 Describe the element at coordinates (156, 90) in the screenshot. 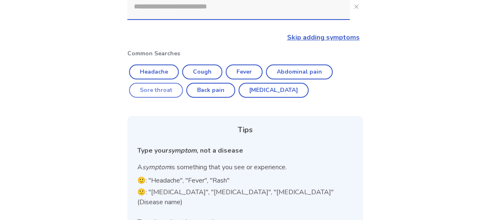

I see `button: Sore throat` at that location.